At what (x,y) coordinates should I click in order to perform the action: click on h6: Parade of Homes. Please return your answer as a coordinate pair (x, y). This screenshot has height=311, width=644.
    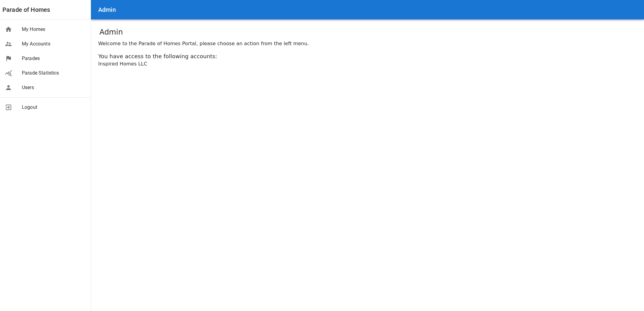
    Looking at the image, I should click on (26, 10).